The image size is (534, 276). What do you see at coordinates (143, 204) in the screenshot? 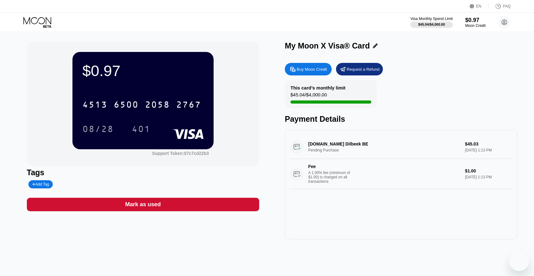
I see `div: Mark as used` at bounding box center [143, 204].